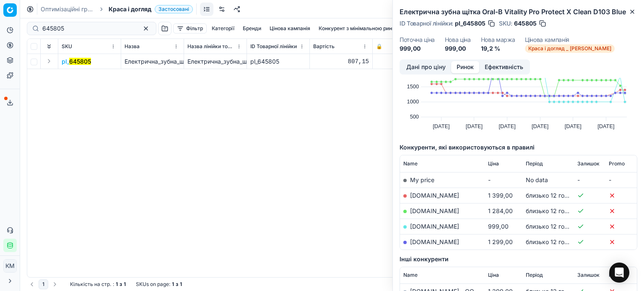 The width and height of the screenshot is (644, 291). Describe the element at coordinates (88, 29) in the screenshot. I see `input: Пошук по SKU або назві` at that location.